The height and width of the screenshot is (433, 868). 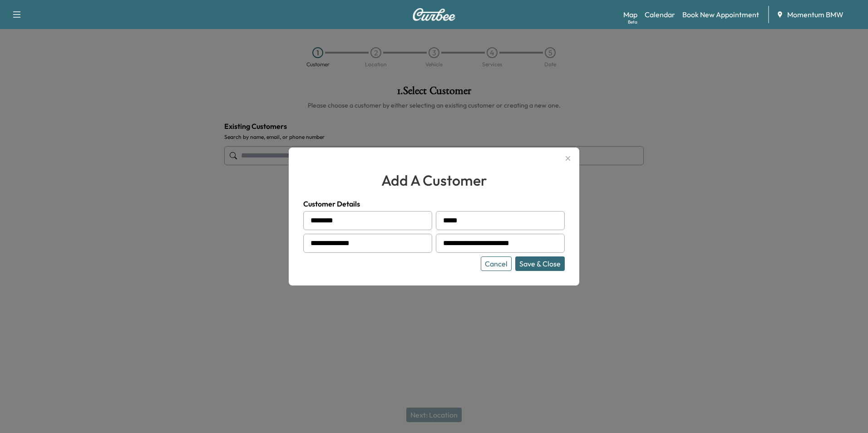 I want to click on img: Curbee Logo, so click(x=434, y=14).